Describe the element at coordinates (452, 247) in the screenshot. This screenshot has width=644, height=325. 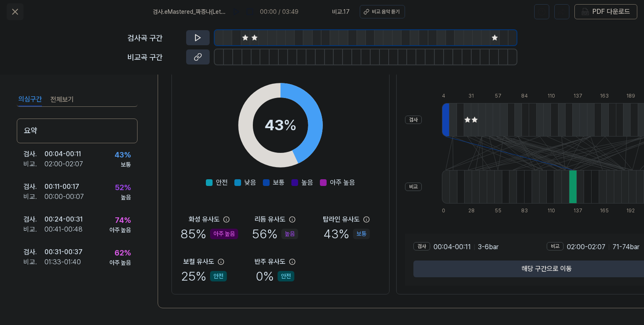
I see `span: 00:04 - 00:11` at that location.